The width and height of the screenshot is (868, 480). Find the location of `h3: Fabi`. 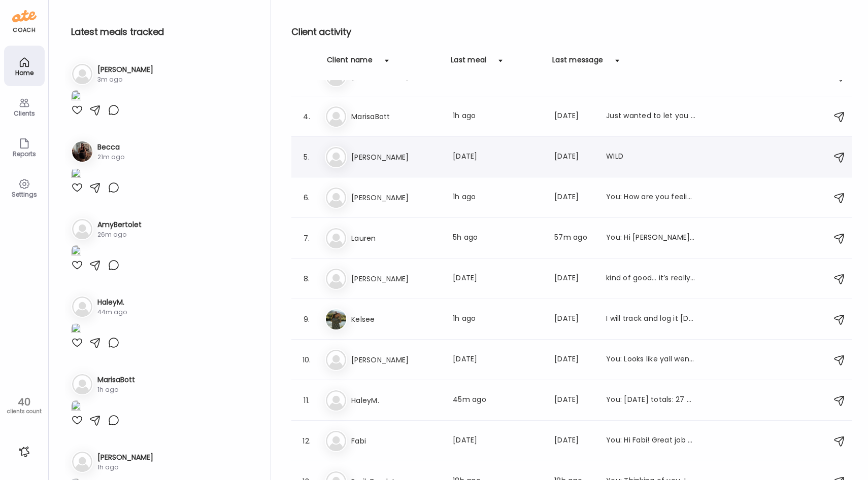

h3: Fabi is located at coordinates (396, 441).